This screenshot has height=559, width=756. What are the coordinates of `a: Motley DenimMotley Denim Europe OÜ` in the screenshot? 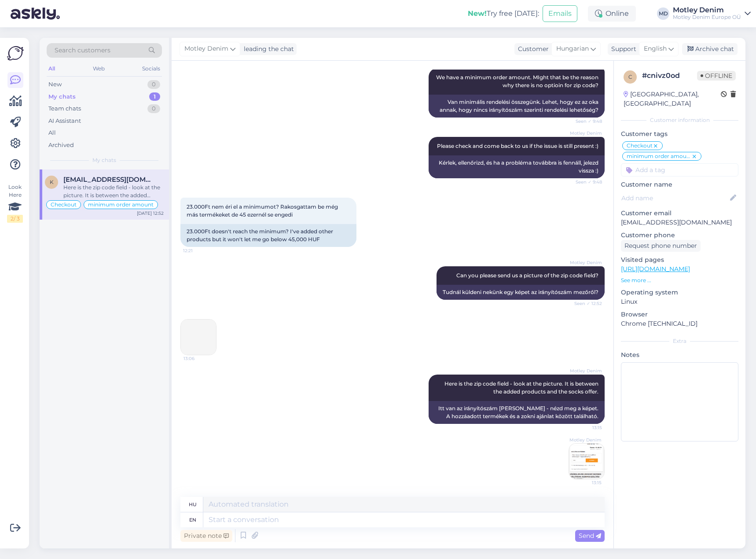 It's located at (711, 14).